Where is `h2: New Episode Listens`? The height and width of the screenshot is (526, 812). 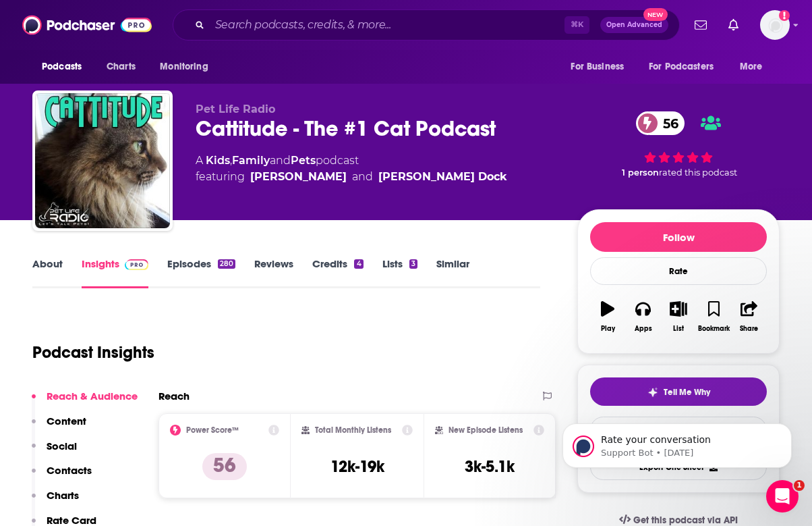
h2: New Episode Listens is located at coordinates (486, 430).